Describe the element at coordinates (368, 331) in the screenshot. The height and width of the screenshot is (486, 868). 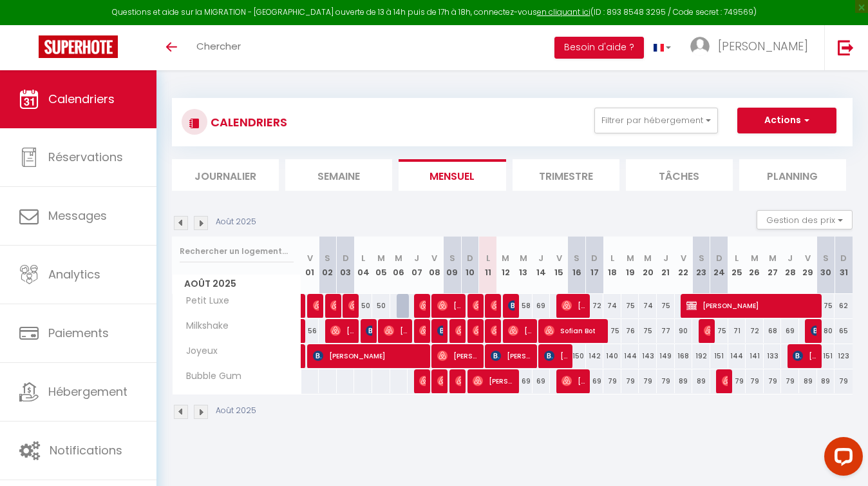
I see `span: thessa Fonds` at that location.